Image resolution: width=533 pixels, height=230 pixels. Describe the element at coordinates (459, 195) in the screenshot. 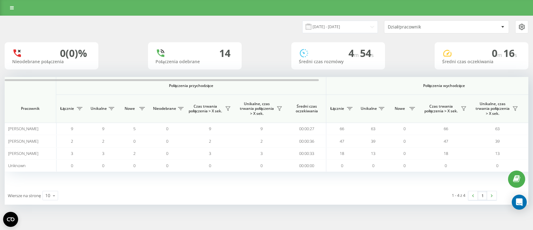

I see `div: 1 - 4 z 4` at that location.